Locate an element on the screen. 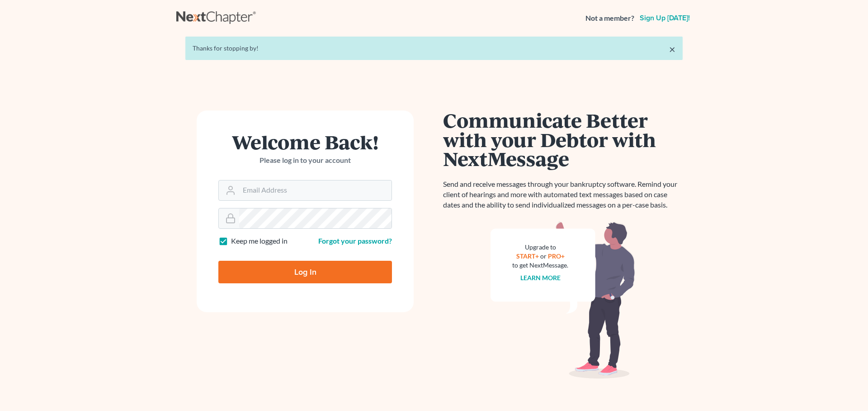 Image resolution: width=868 pixels, height=411 pixels. p: Send and receive messages through your bankruptcy software. Remind your client of hearings and mo... is located at coordinates (563, 194).